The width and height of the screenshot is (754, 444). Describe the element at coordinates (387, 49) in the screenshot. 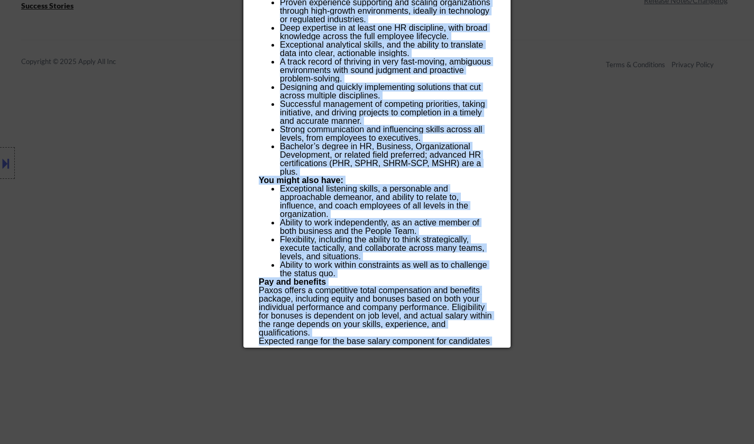

I see `li: Exceptional analytical skills, and the ability to translate data into clear, actionable insights.` at that location.